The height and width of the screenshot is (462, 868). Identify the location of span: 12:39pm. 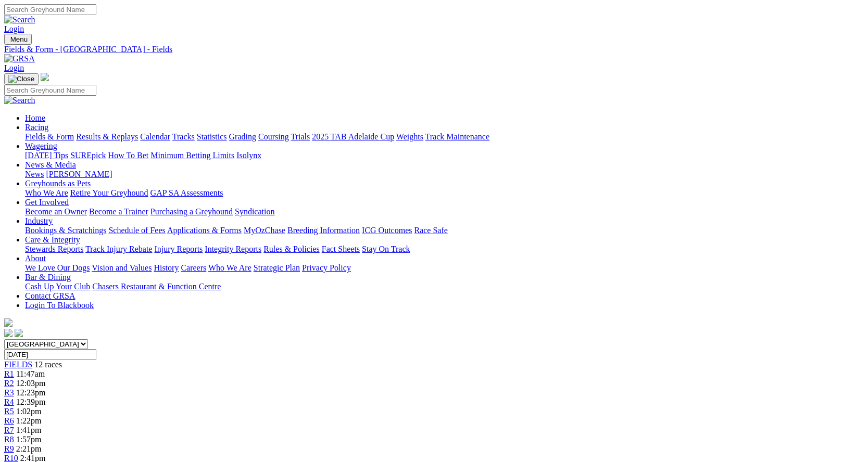
(31, 402).